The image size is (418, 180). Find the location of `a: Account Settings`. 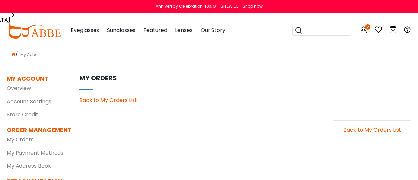

a: Account Settings is located at coordinates (29, 101).